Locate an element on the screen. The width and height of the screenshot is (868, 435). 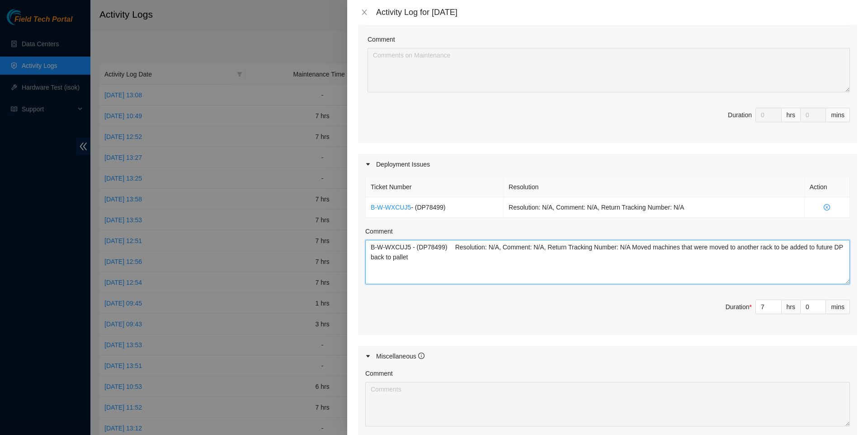
th: Action is located at coordinates (827, 187).